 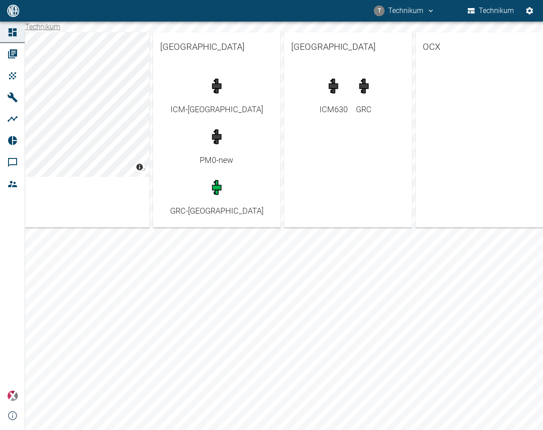 I want to click on a: GRC, so click(x=364, y=94).